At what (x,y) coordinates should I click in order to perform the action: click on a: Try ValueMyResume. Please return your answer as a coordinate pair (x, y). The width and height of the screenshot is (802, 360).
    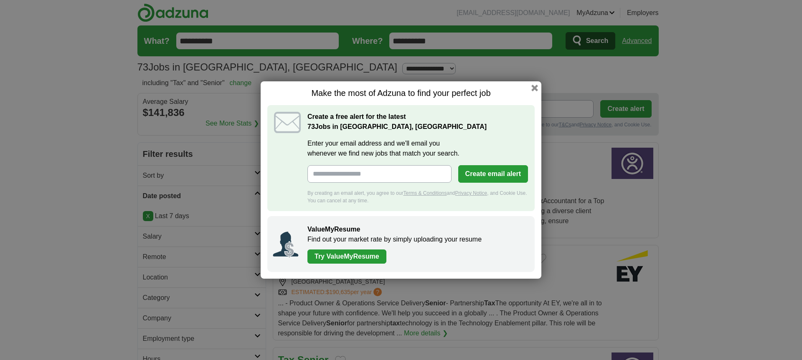
    Looking at the image, I should click on (347, 257).